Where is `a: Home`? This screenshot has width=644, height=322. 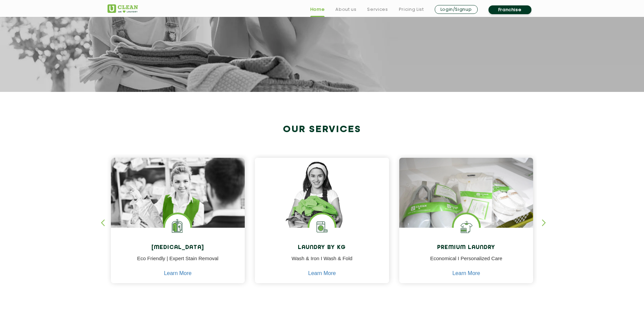 a: Home is located at coordinates (317, 10).